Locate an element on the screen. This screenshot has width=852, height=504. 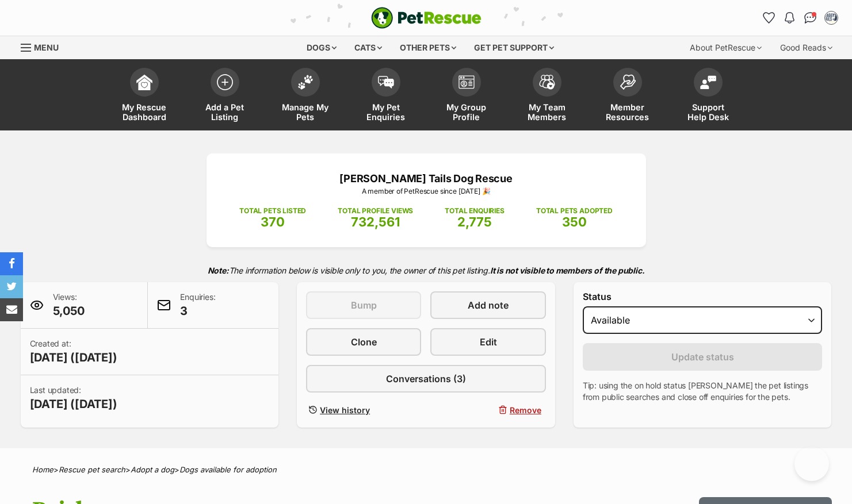
a: Dogs available for adoption is located at coordinates (227, 470).